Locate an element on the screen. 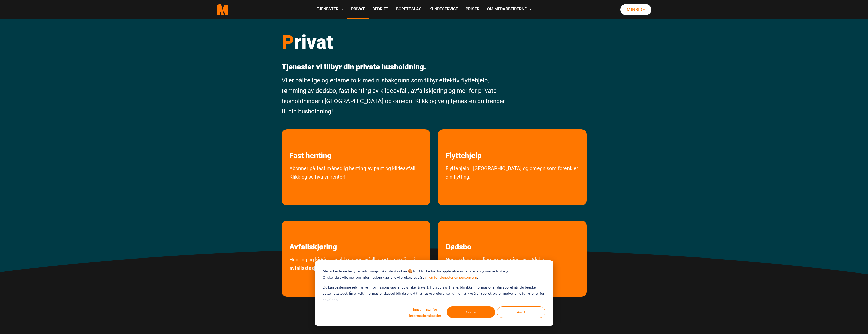 The image size is (868, 334). p: Vi er pålitelige og erfarne folk med rusbakgrunn som tilbyr effektiv flyttehjelp, tømming av døds... is located at coordinates (395, 96).